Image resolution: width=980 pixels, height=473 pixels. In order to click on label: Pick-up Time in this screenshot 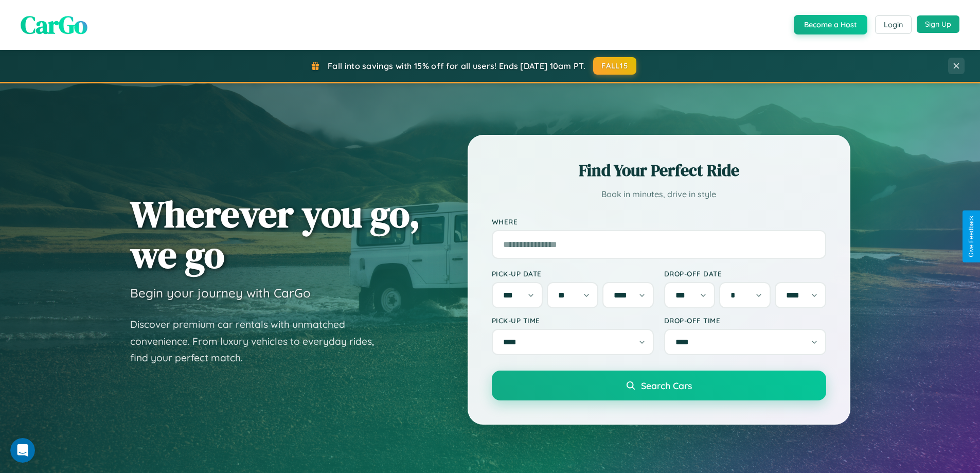, I will do `click(572, 320)`.